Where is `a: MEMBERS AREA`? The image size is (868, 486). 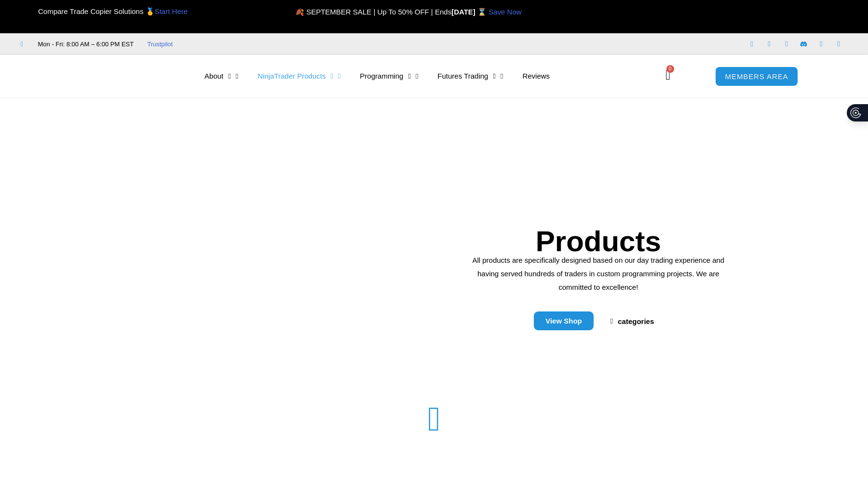
a: MEMBERS AREA is located at coordinates (757, 76).